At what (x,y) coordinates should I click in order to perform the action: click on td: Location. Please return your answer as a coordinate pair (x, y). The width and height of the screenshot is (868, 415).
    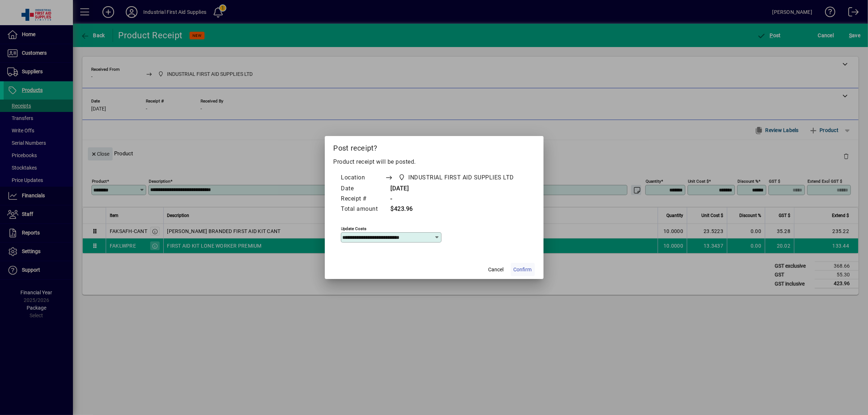
    Looking at the image, I should click on (363, 178).